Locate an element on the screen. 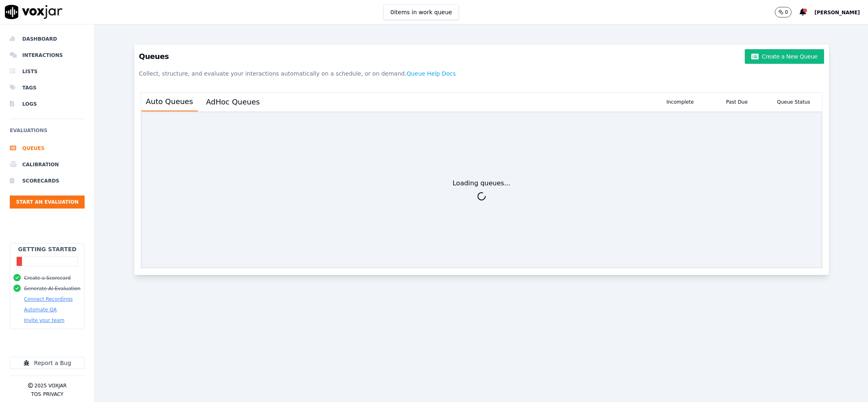 The image size is (868, 402). a: Logs is located at coordinates (47, 104).